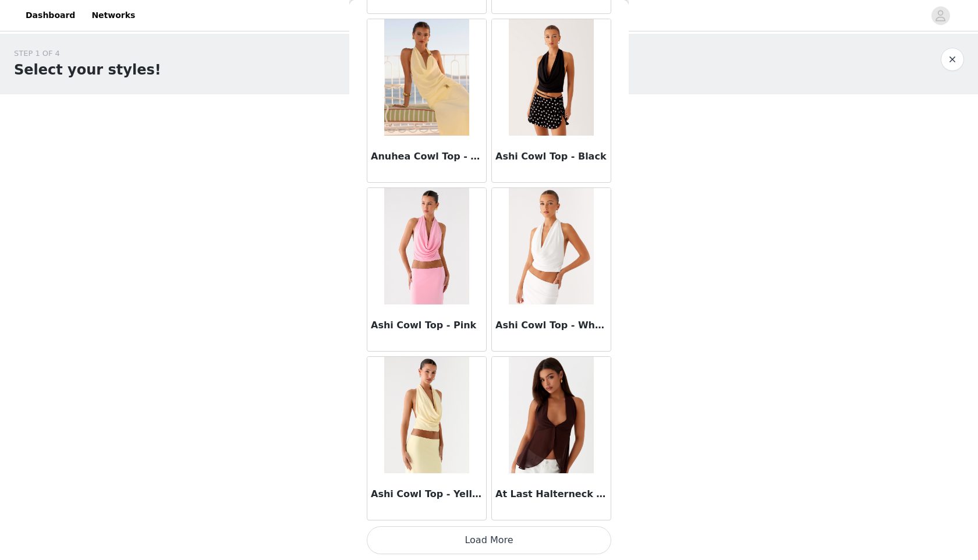 This screenshot has height=560, width=978. Describe the element at coordinates (550, 246) in the screenshot. I see `img: Ashi Cowl Top - White` at that location.